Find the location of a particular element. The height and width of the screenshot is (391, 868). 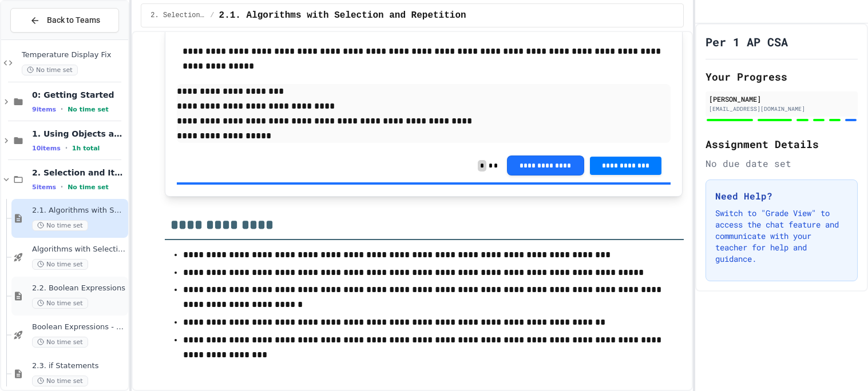

span: Temperature Display Fix is located at coordinates (73, 55).